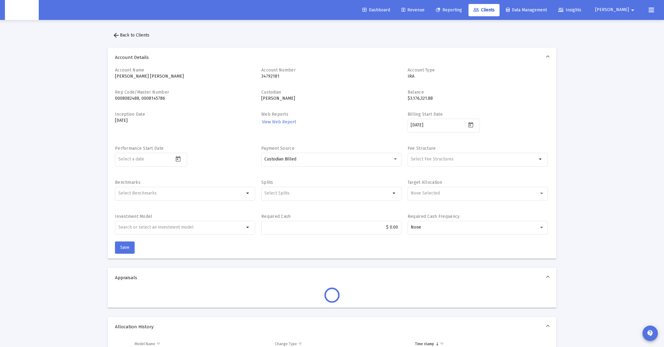  What do you see at coordinates (331, 327) in the screenshot?
I see `span: Allocation History` at bounding box center [331, 327].